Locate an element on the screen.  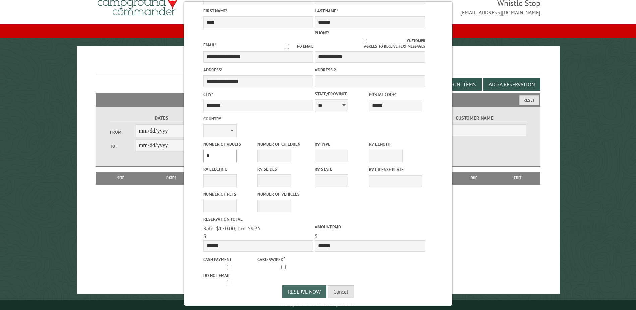
th: Site is located at coordinates (121, 178).